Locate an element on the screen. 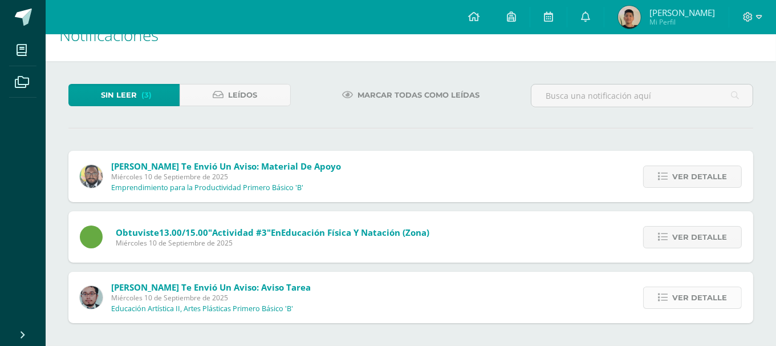 This screenshot has height=346, width=776. a: Marcar todas como leídas is located at coordinates (411, 95).